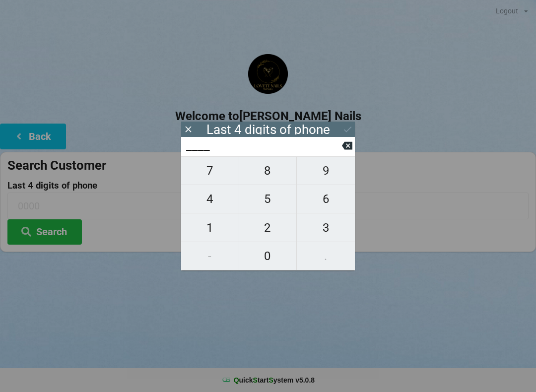  What do you see at coordinates (210, 227) in the screenshot?
I see `button: 1` at bounding box center [210, 227].